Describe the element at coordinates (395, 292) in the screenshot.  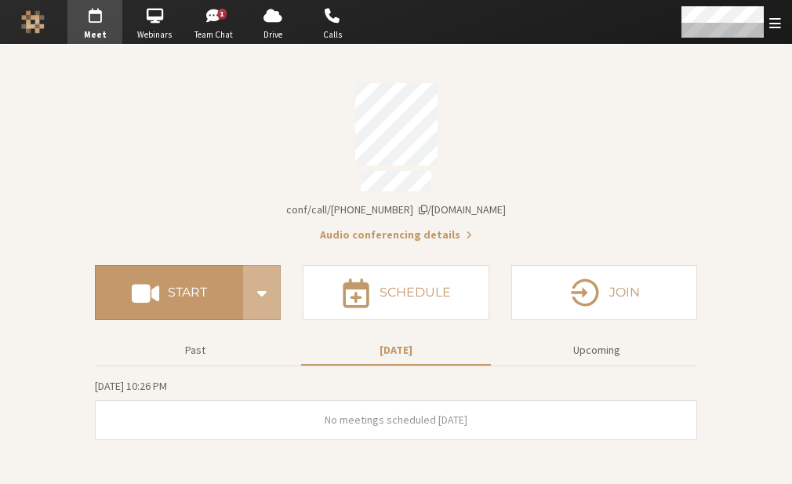
I see `button: Schedule` at that location.